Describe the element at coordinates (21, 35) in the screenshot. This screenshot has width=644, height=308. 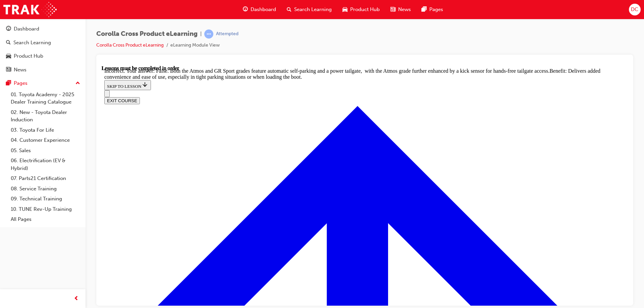
I see `button: EXIT COURSE` at that location.